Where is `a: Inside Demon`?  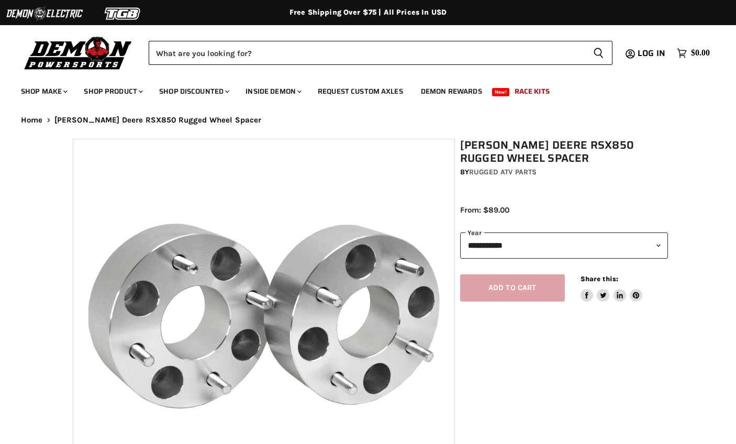
a: Inside Demon is located at coordinates (273, 91).